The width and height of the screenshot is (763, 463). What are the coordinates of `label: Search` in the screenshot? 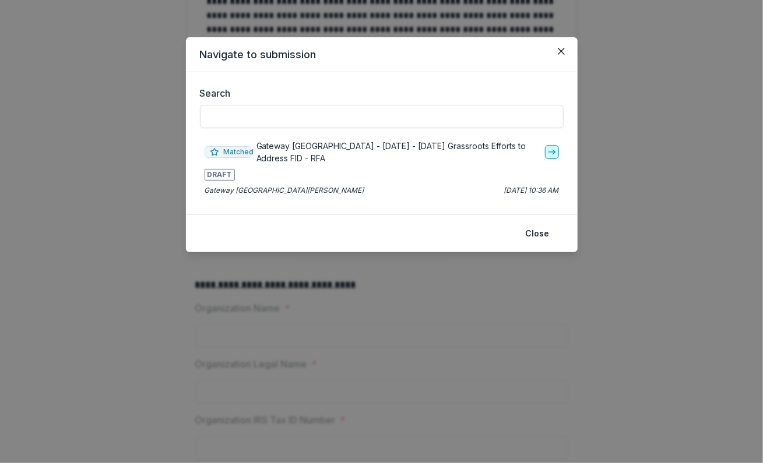 It's located at (378, 93).